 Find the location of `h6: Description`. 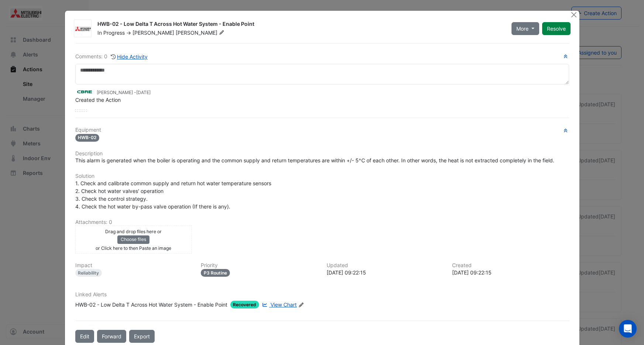

h6: Description is located at coordinates (322, 154).